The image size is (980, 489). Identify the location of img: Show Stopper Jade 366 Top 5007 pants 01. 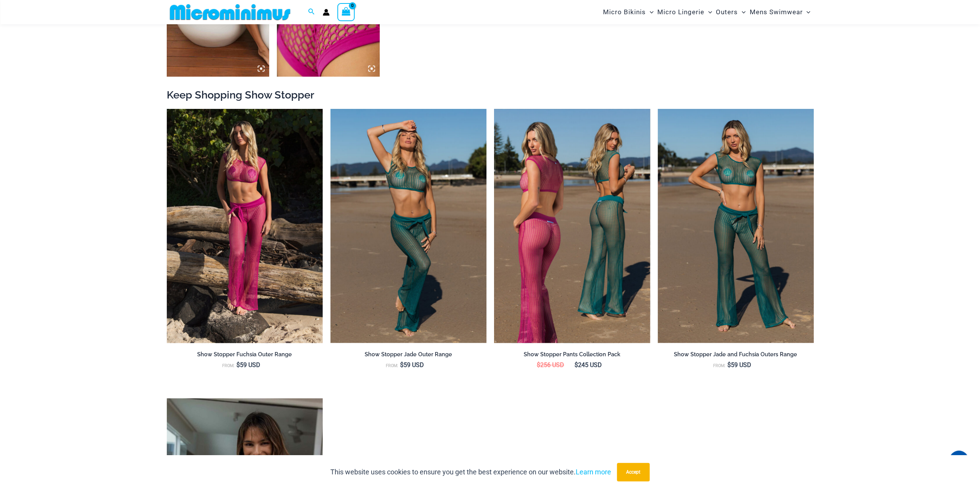
(408, 226).